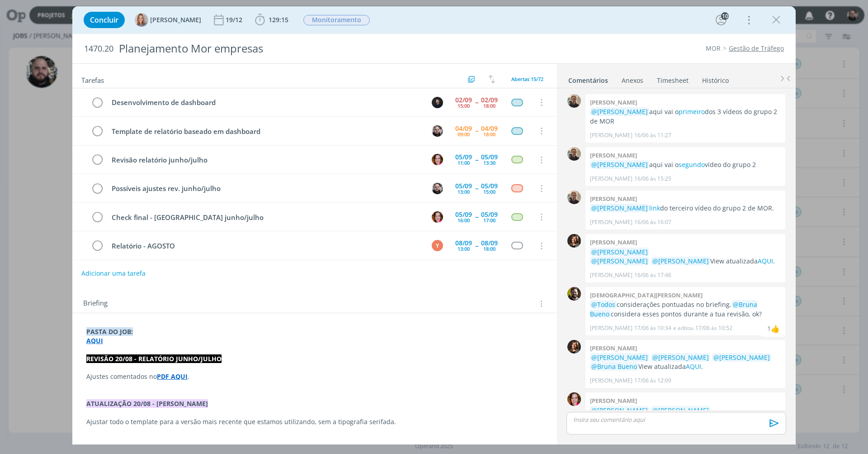 The image size is (868, 454). Describe the element at coordinates (691, 164) in the screenshot. I see `a: segundo` at that location.